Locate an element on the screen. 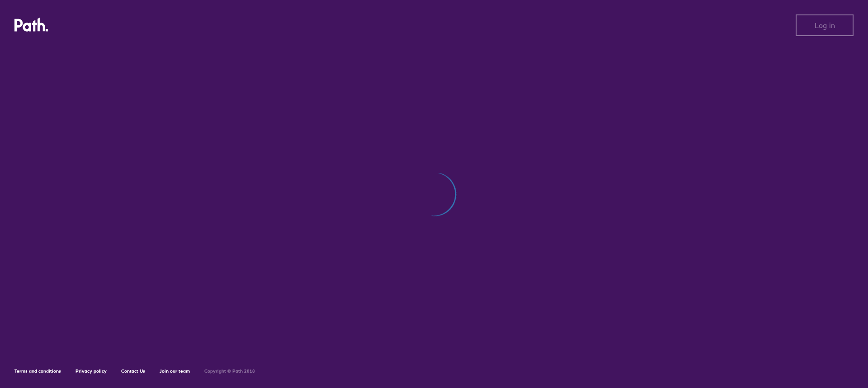  span: Log in is located at coordinates (825, 25).